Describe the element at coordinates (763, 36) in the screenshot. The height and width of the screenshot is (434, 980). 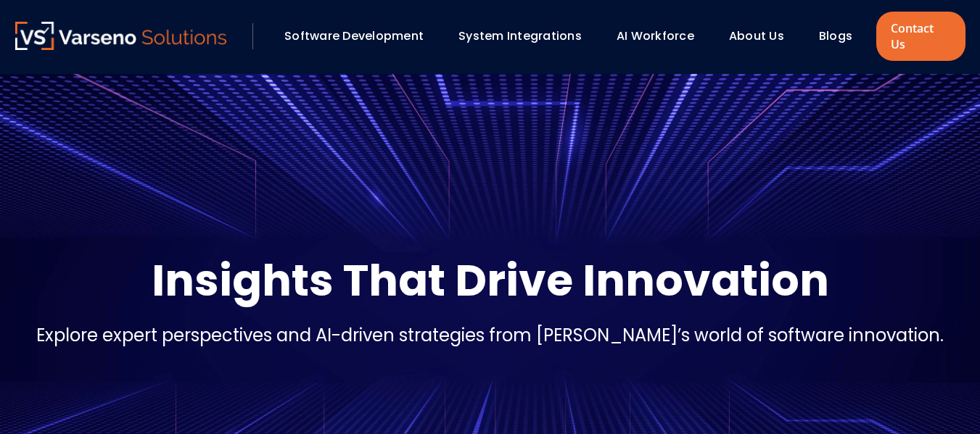
I see `div: About Us` at that location.